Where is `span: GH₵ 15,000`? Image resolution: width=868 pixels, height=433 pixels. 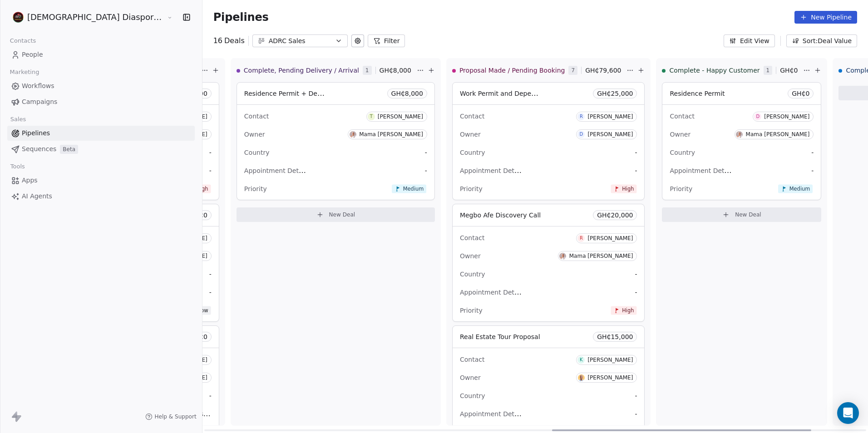 span: GH₵ 15,000 is located at coordinates (615, 336).